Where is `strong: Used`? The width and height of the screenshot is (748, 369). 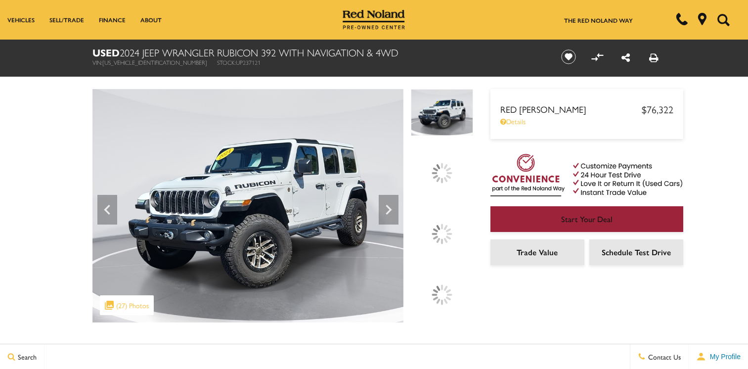
strong: Used is located at coordinates (106, 52).